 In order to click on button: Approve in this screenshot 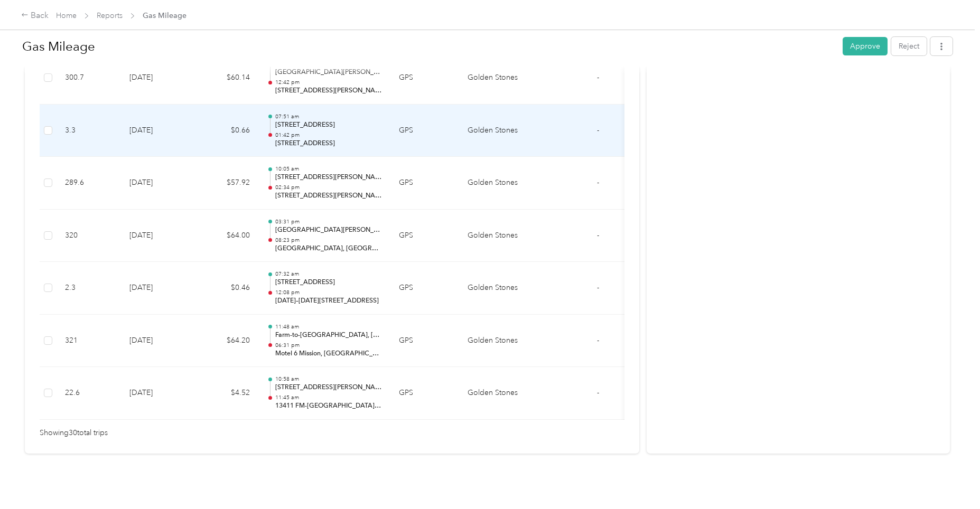, I will do `click(865, 46)`.